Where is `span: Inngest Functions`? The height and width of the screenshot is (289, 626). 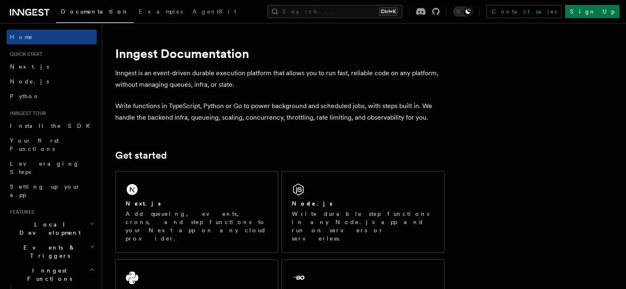
span: Inngest Functions is located at coordinates (48, 275).